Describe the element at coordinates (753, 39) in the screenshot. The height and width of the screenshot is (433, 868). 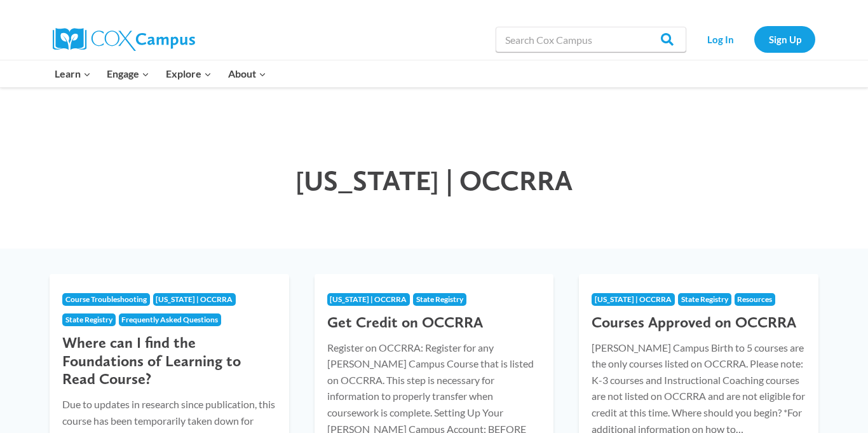
I see `nav: Secondary Navigation` at that location.